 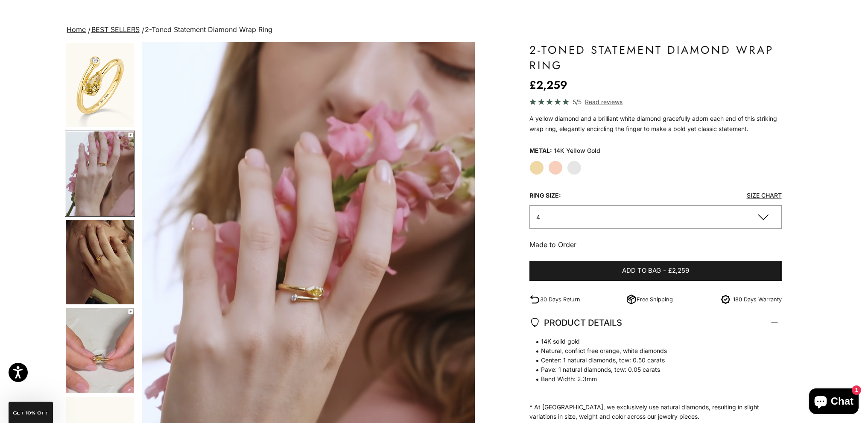 What do you see at coordinates (76, 30) in the screenshot?
I see `a: Home` at bounding box center [76, 30].